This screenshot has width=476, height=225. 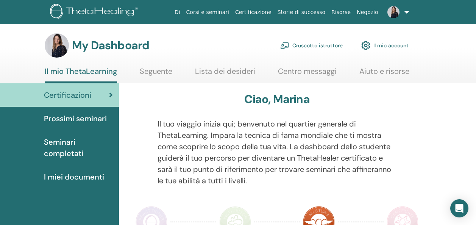 What do you see at coordinates (156, 74) in the screenshot?
I see `a: Seguente` at bounding box center [156, 74].